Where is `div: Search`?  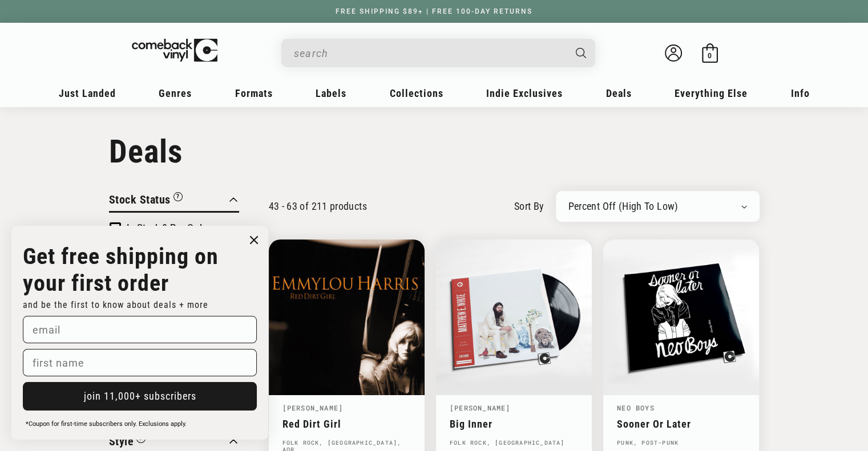
div: Search is located at coordinates (438, 53).